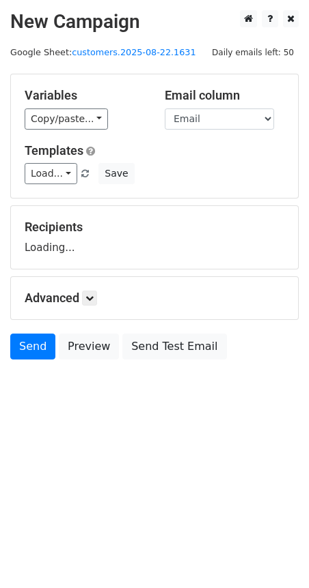  I want to click on div: Loading..., so click(154, 238).